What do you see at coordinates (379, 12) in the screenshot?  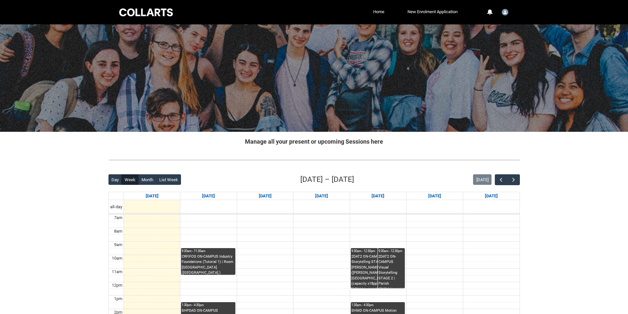 I see `a: Home` at bounding box center [379, 12].